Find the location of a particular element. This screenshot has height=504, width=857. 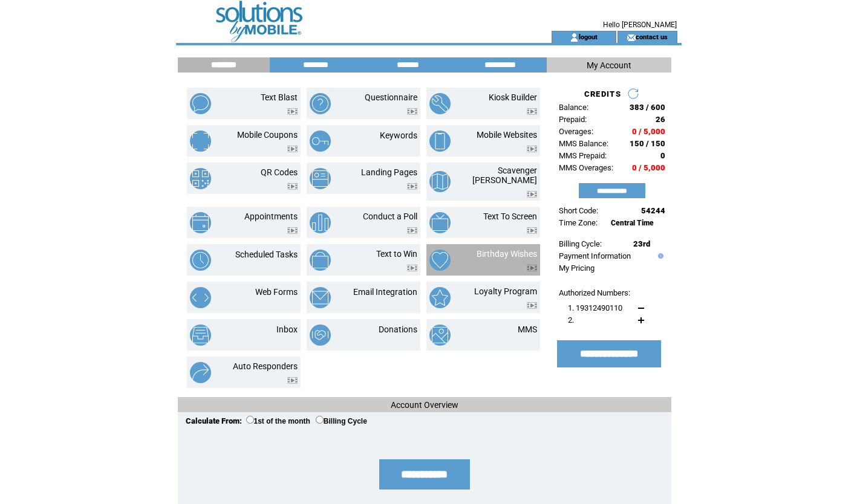

img: inbox.png is located at coordinates (200, 335).